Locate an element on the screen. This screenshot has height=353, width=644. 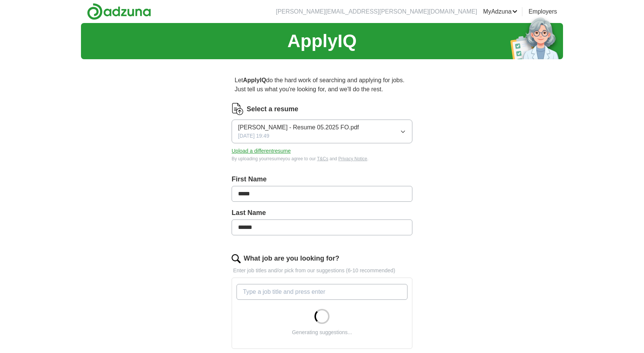
label: What job are you looking for? is located at coordinates (292, 258).